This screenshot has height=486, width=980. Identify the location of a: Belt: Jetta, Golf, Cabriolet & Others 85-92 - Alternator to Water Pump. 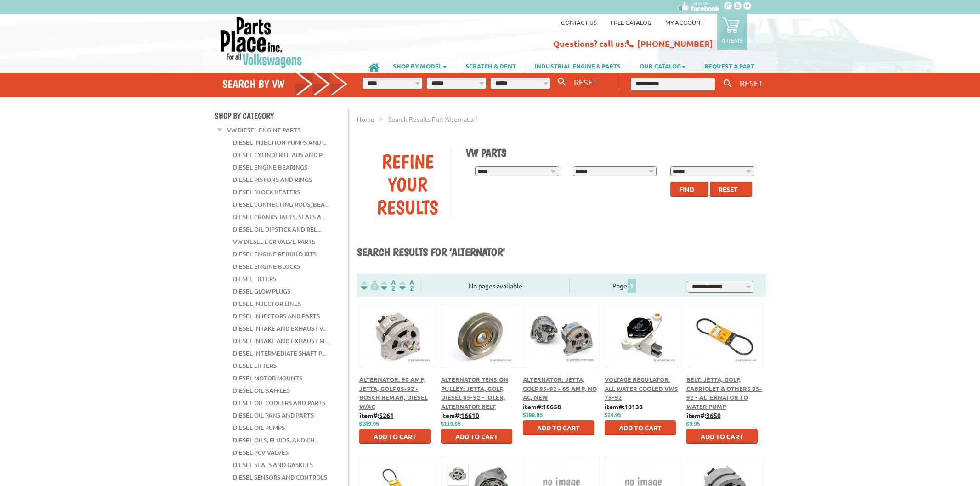
(724, 393).